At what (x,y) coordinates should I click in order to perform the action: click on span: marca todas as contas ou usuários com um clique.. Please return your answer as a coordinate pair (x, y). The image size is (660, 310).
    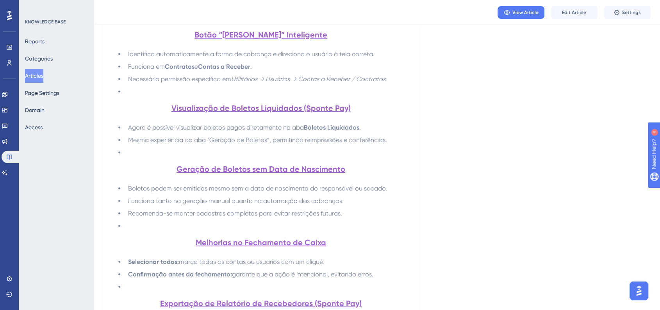
    Looking at the image, I should click on (251, 261).